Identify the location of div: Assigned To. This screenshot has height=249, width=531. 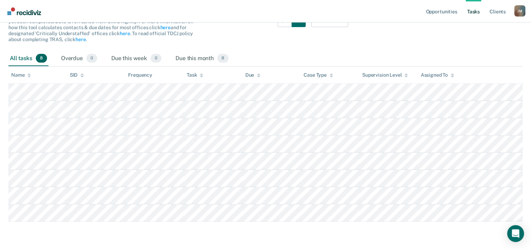
(437, 75).